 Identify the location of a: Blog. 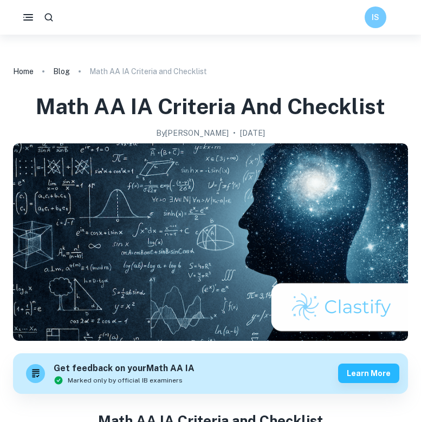
(61, 71).